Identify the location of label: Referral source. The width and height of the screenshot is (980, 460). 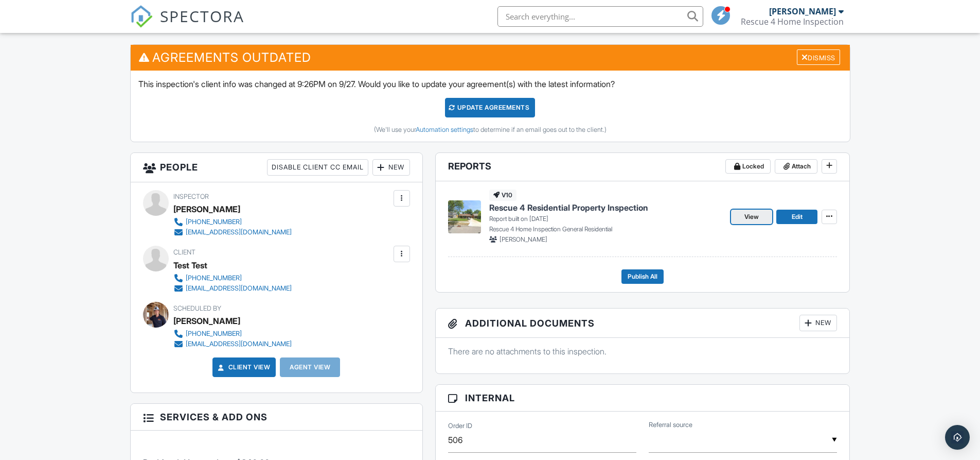
(670, 425).